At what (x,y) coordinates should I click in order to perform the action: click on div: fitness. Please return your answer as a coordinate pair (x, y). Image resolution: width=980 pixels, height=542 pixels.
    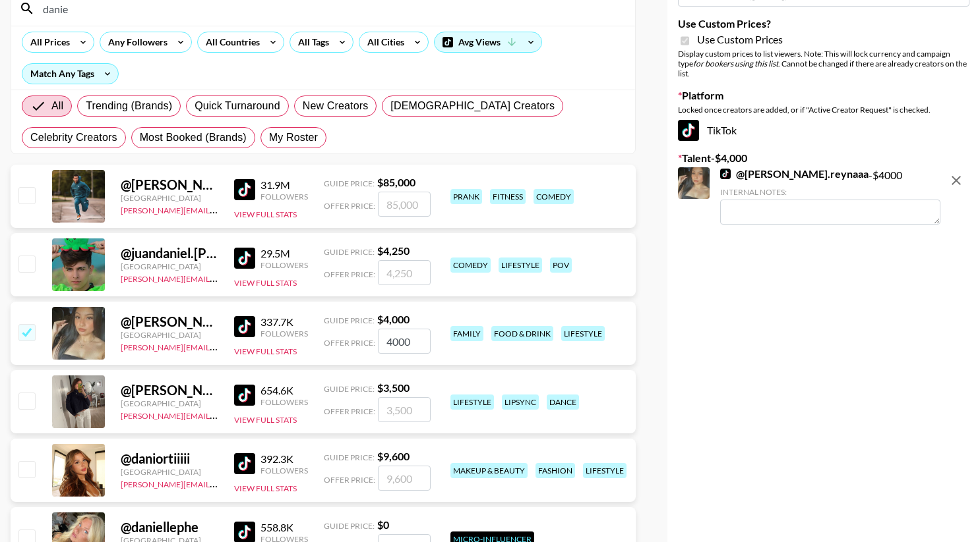
    Looking at the image, I should click on (507, 197).